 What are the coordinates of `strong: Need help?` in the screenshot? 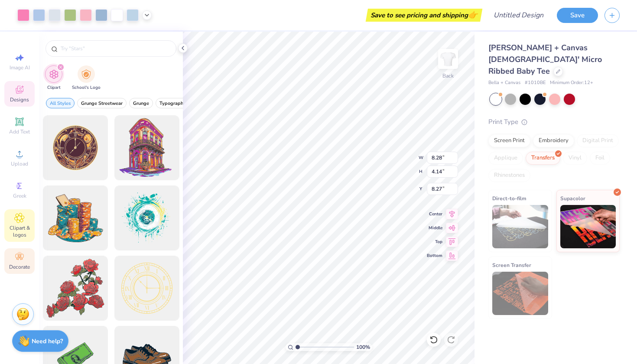 It's located at (47, 341).